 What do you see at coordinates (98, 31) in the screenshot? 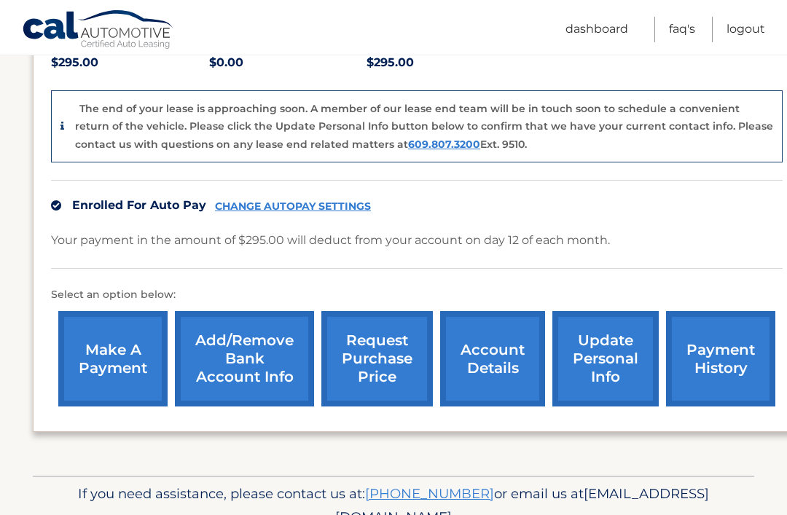
I see `a: Cal Automotive` at bounding box center [98, 31].